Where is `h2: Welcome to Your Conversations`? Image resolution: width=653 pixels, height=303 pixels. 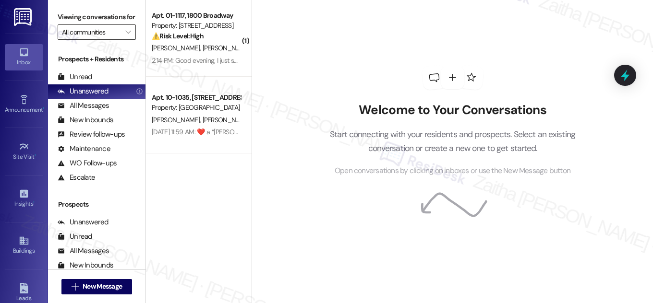 h2: Welcome to Your Conversations is located at coordinates (452, 110).